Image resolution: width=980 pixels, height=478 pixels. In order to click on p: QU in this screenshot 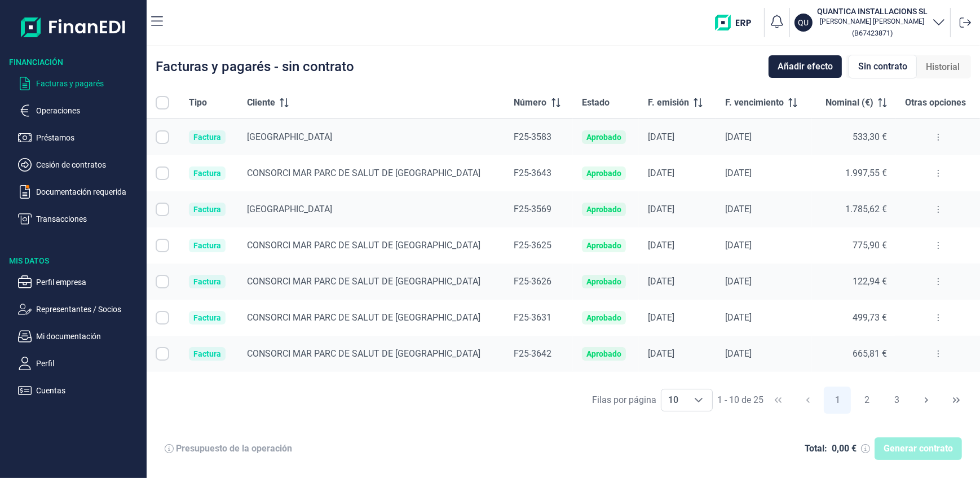, I will do `click(804, 22)`.